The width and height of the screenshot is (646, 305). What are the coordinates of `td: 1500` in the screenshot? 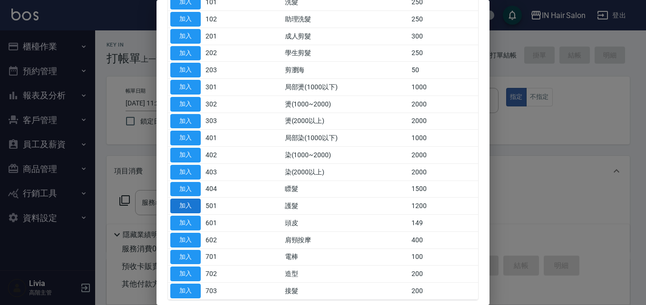 It's located at (443, 189).